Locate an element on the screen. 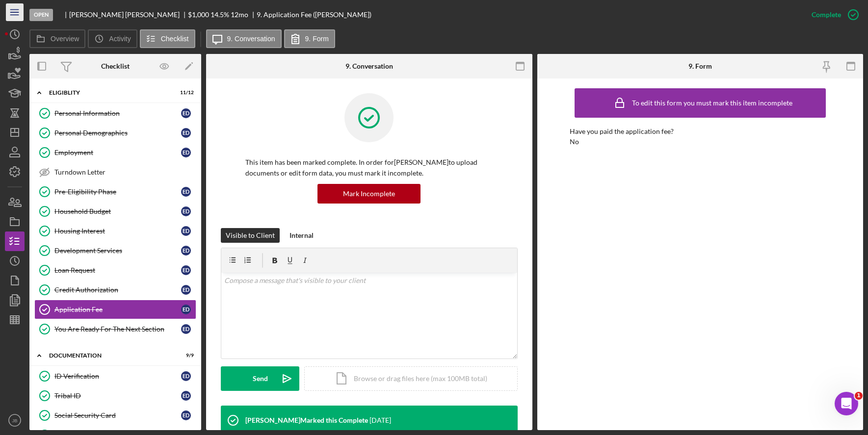 Image resolution: width=868 pixels, height=435 pixels. div: 9. Form is located at coordinates (700, 66).